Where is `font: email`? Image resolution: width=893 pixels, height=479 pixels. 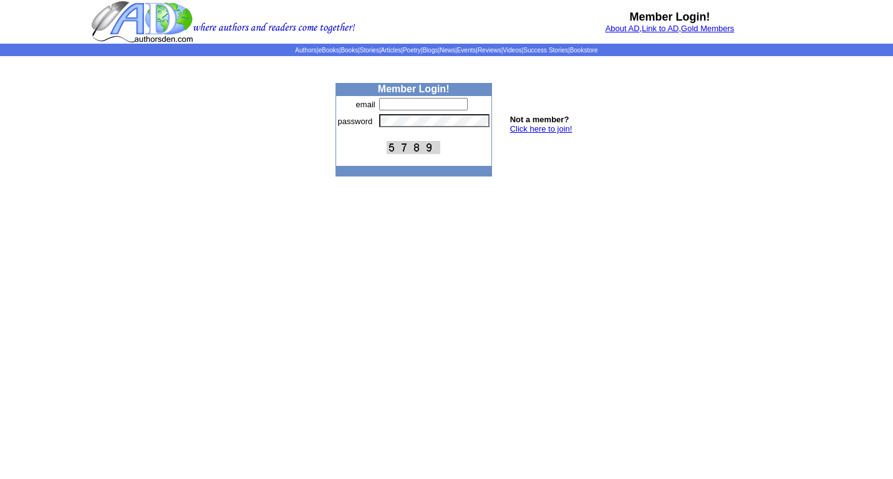
font: email is located at coordinates (366, 104).